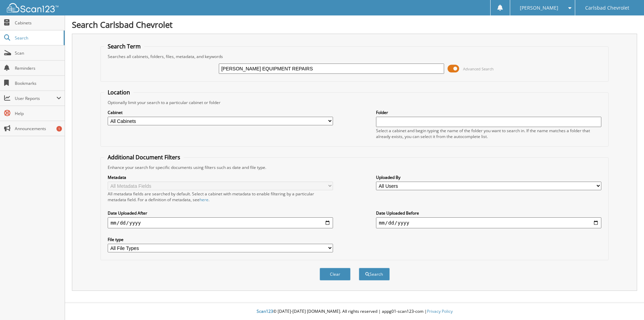 The image size is (644, 320). Describe the element at coordinates (488, 223) in the screenshot. I see `input: end` at that location.